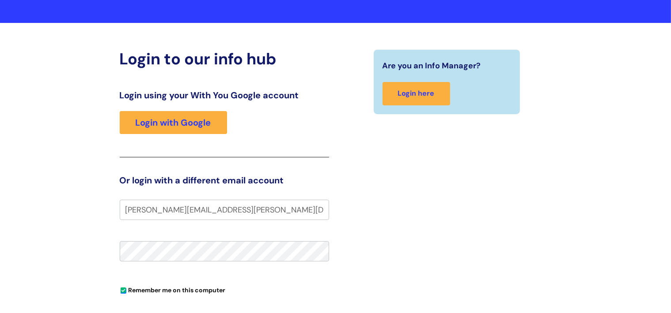 The width and height of the screenshot is (671, 313). Describe the element at coordinates (173, 123) in the screenshot. I see `a: Login with Google` at that location.